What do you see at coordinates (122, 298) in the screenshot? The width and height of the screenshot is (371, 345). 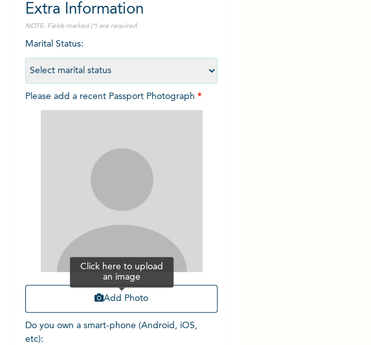 I see `button: Add Photo` at bounding box center [122, 298].